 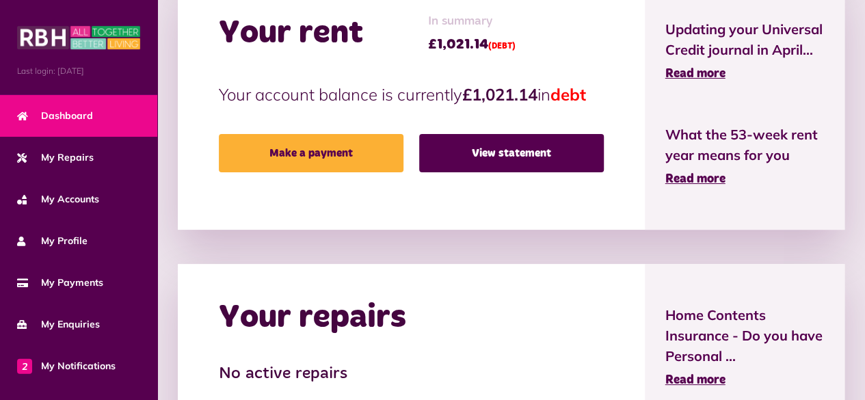 What do you see at coordinates (745, 145) in the screenshot?
I see `span: What the 53-week rent year means for you` at bounding box center [745, 145].